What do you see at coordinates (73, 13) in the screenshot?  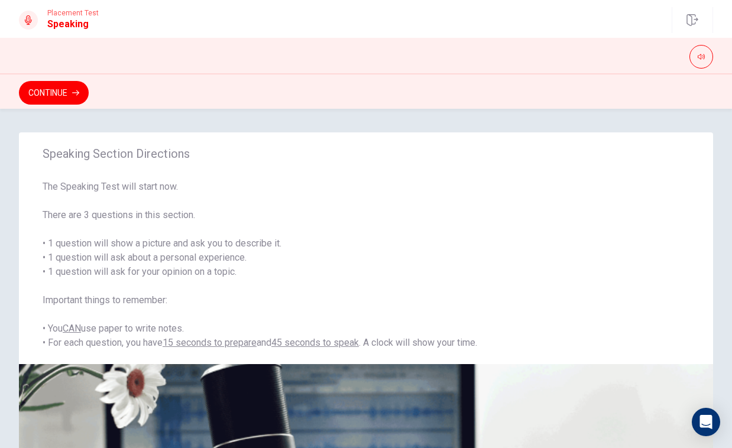 I see `span: Placement Test` at bounding box center [73, 13].